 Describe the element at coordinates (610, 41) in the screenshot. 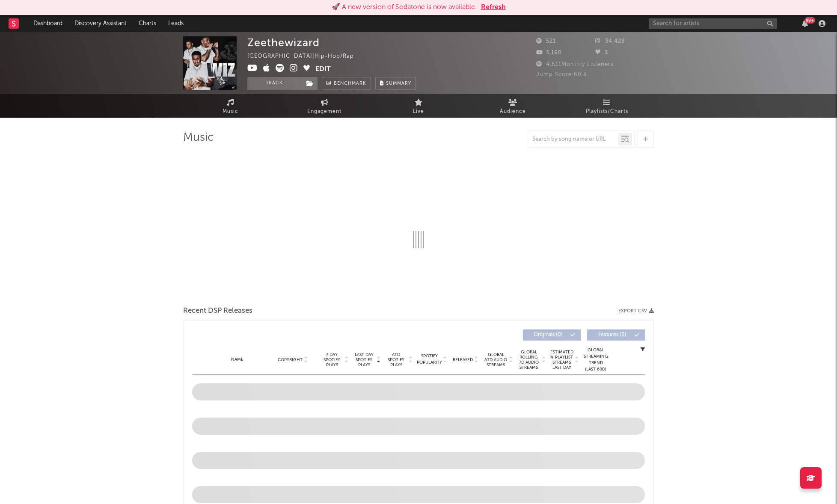

I see `span: 34,429` at that location.